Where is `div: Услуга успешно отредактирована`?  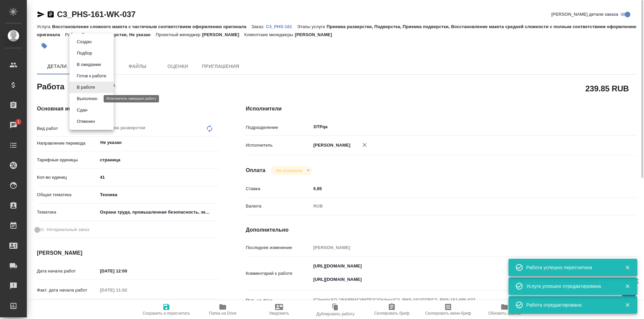 div: Услуга успешно отредактирована is located at coordinates (570, 287).